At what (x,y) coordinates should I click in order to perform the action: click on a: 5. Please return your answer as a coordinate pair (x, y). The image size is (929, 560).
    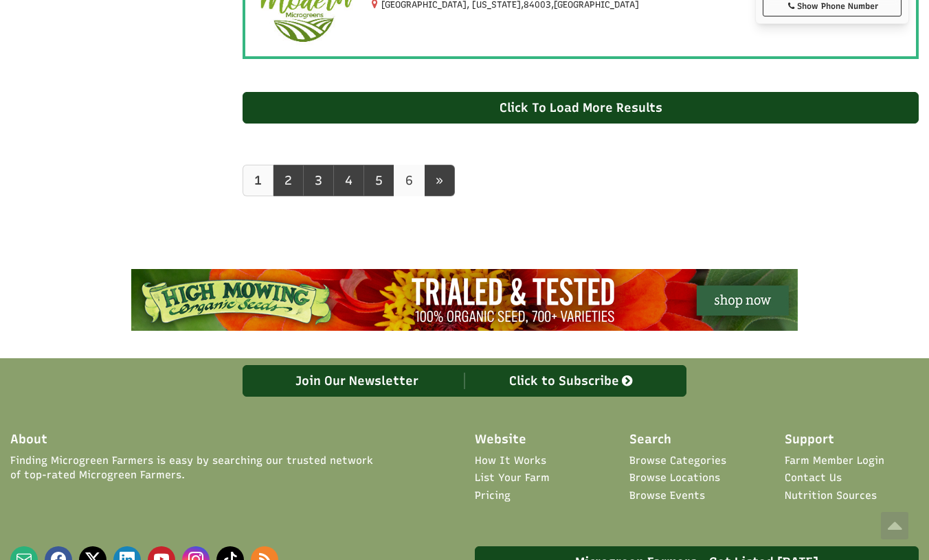
    Looking at the image, I should click on (378, 180).